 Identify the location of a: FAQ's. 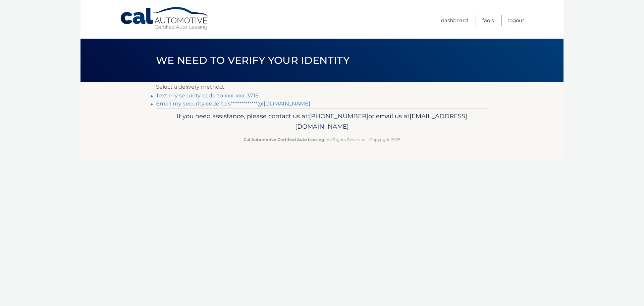
(488, 20).